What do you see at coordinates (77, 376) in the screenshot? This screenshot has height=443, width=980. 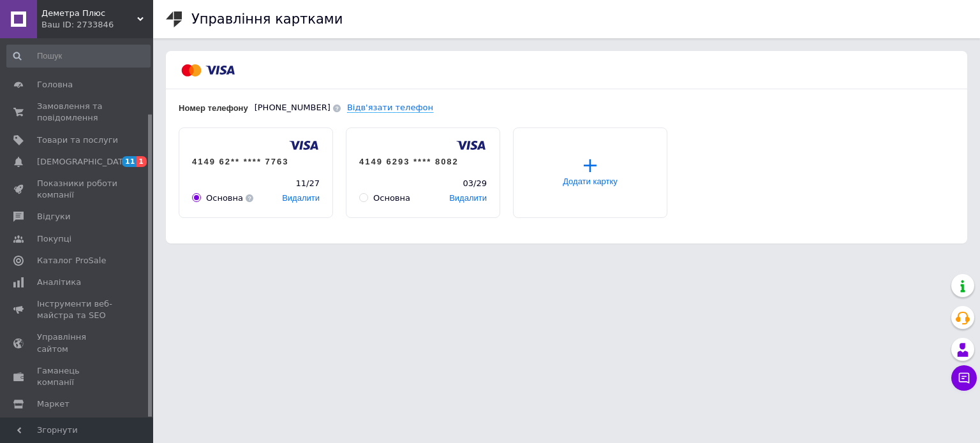 I see `span: Гаманець компанії` at bounding box center [77, 376].